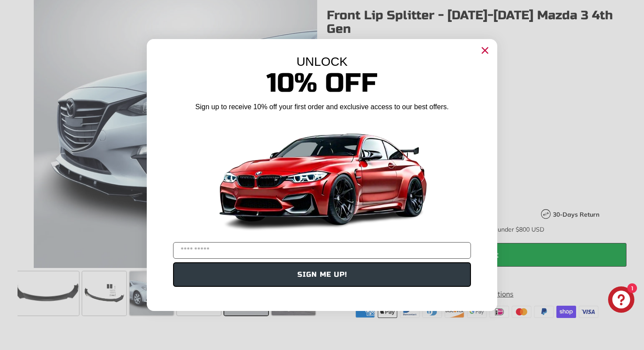  Describe the element at coordinates (485, 51) in the screenshot. I see `button: Close dialog` at that location.